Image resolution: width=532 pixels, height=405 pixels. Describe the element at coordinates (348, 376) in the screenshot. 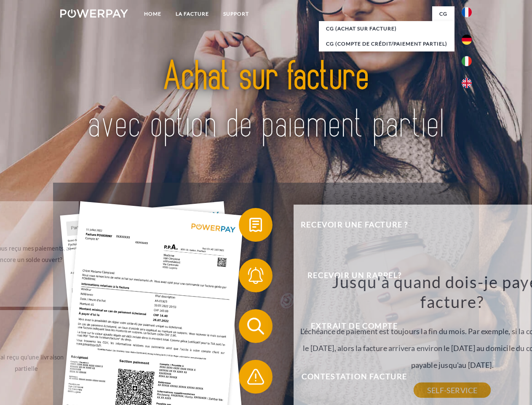

I see `a: Contestation Facture` at that location.